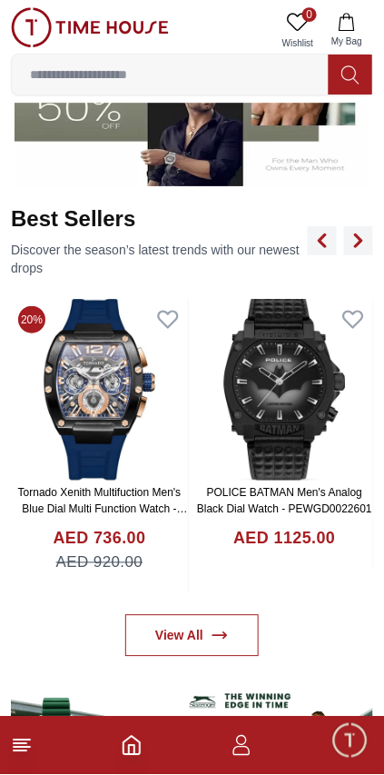  I want to click on span: 0, so click(310, 15).